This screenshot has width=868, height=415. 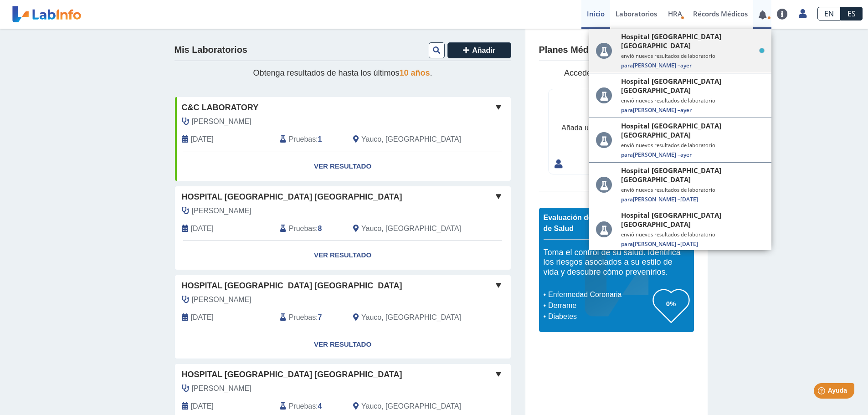 I want to click on span: Rodriguez Ramos, Ulises, so click(x=222, y=389).